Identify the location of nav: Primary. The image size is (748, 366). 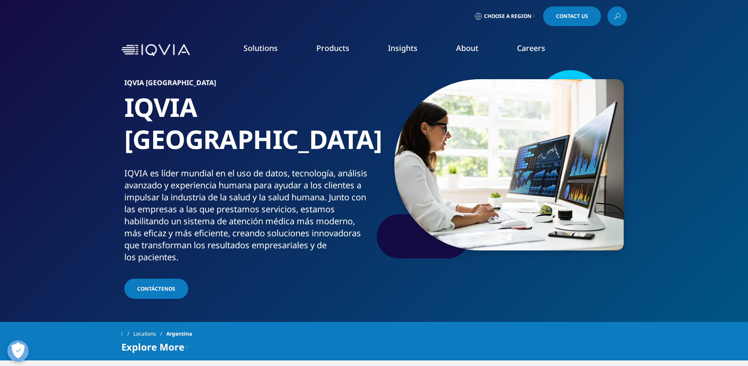
(410, 50).